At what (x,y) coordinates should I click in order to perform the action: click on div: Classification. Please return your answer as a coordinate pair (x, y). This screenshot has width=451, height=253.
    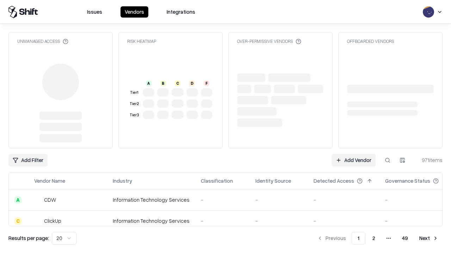
    Looking at the image, I should click on (216, 181).